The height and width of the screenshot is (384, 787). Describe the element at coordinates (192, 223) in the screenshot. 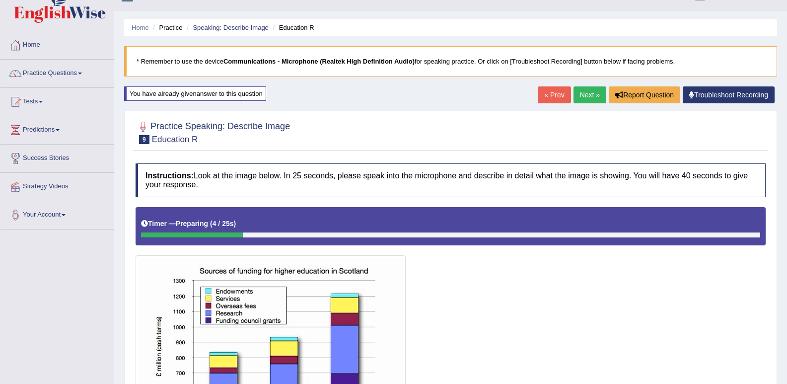

I see `b: Preparing` at that location.